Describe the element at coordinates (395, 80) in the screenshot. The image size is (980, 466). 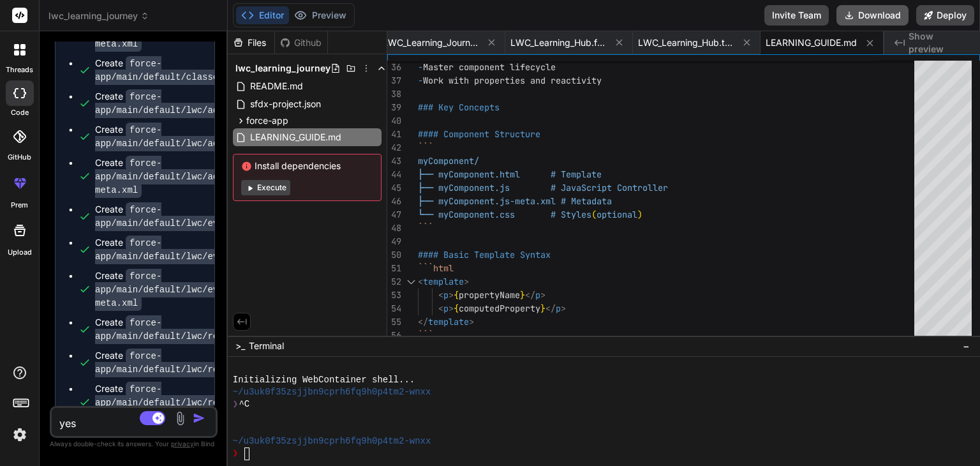
I see `div: 37` at that location.